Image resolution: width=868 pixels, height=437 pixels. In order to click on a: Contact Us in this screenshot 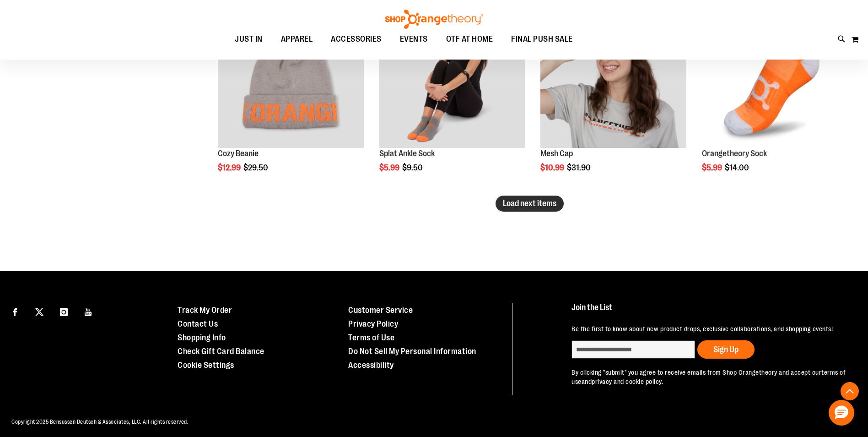, I will do `click(197, 323)`.